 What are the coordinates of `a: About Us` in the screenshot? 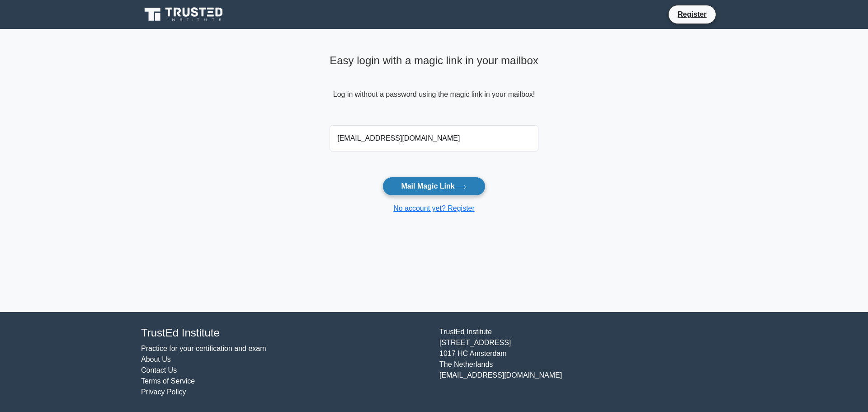 It's located at (156, 359).